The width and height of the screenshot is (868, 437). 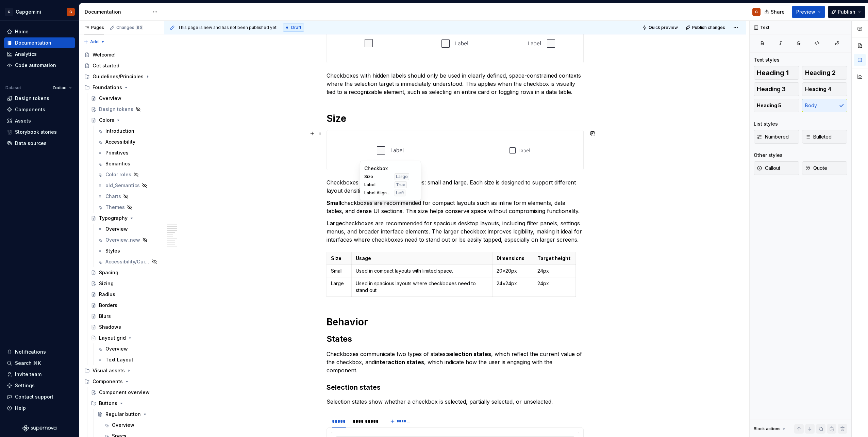 What do you see at coordinates (825, 73) in the screenshot?
I see `button: Heading 2` at bounding box center [825, 73].